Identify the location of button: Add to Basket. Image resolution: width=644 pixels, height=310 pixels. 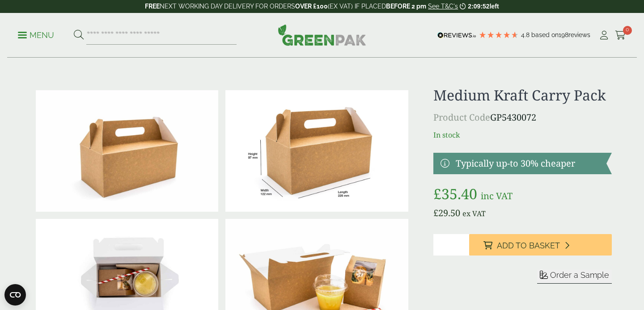
(540, 245).